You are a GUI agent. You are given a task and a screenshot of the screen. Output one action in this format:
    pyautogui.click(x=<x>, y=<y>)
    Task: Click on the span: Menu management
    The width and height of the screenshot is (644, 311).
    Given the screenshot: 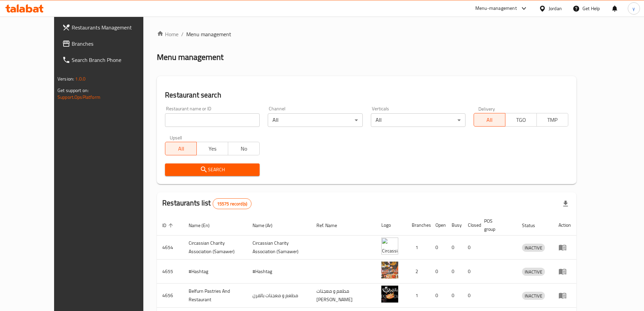 What is the action you would take?
    pyautogui.click(x=209, y=34)
    